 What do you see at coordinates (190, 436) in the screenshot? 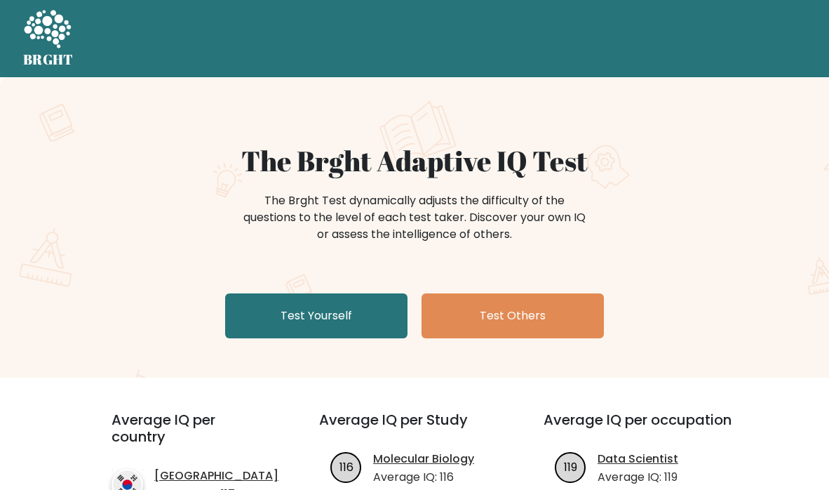
I see `h3: Average IQ per country` at bounding box center [190, 436].